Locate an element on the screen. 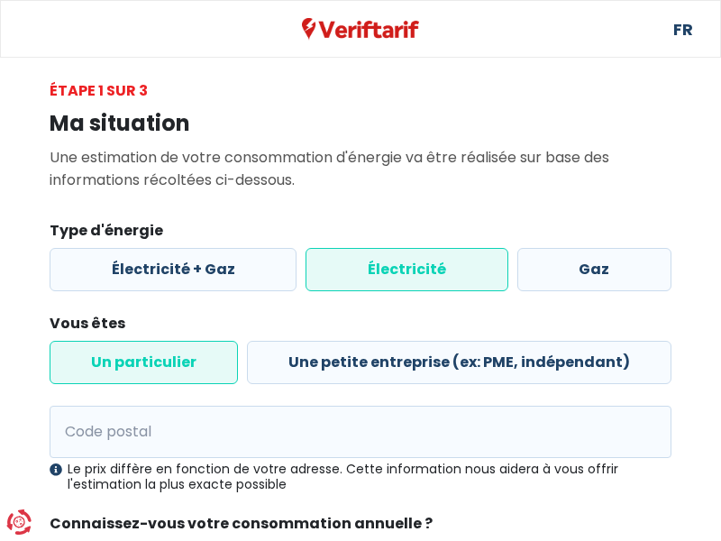 This screenshot has height=541, width=721. label: Une petite entreprise (ex: PME, indépendant) is located at coordinates (459, 362).